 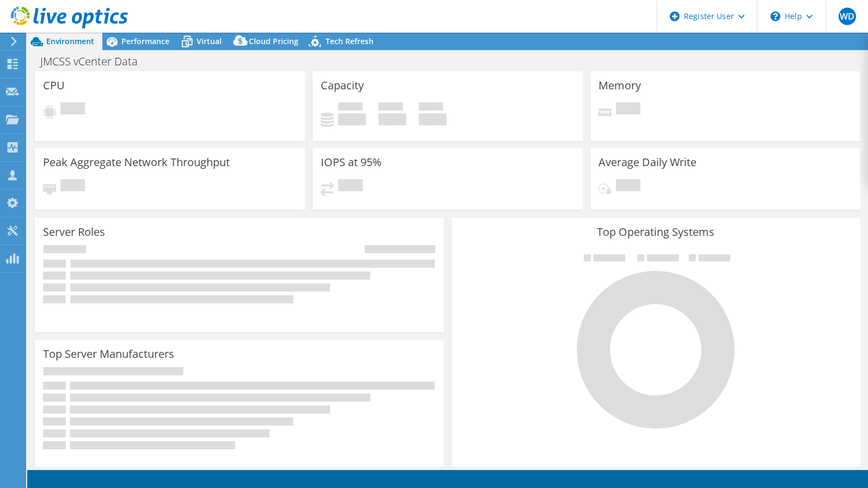 I want to click on h3: Capacity, so click(x=342, y=86).